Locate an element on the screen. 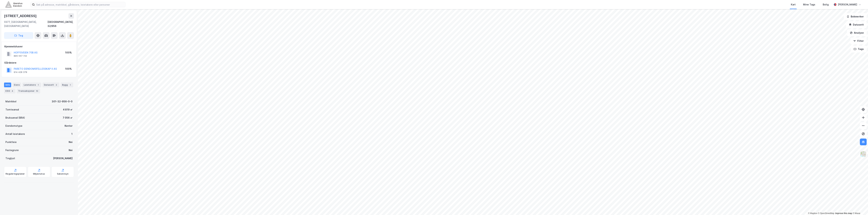 Image resolution: width=868 pixels, height=215 pixels. div: Bolig is located at coordinates (826, 4).